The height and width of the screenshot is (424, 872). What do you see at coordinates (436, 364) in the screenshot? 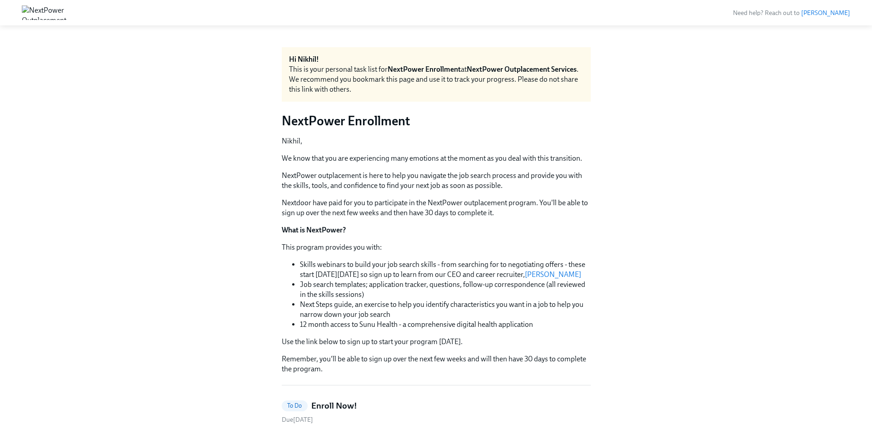
I see `p: Remember, you'll be able to sign up over the next few weeks and will then have 30 days to complet...` at bounding box center [436, 364].